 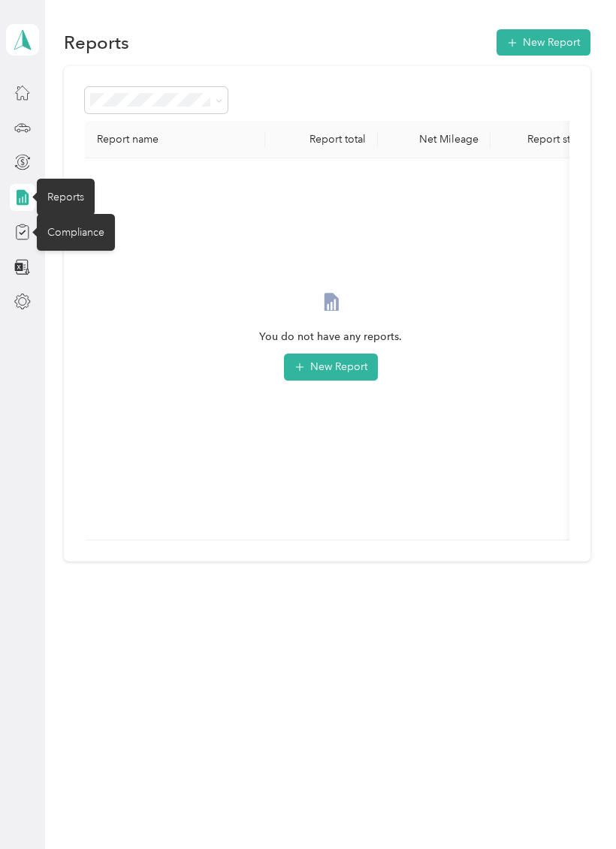 I want to click on h1: Reports, so click(x=96, y=42).